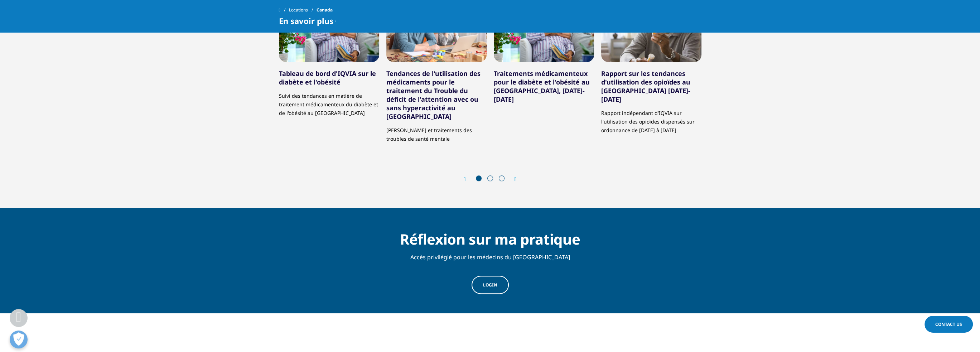  I want to click on a: Login, so click(490, 285).